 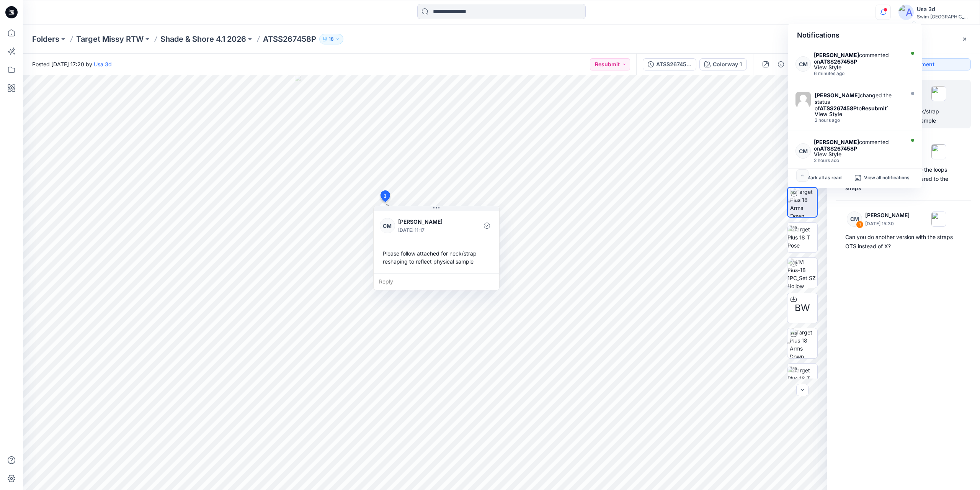 I want to click on a: Folders, so click(x=46, y=39).